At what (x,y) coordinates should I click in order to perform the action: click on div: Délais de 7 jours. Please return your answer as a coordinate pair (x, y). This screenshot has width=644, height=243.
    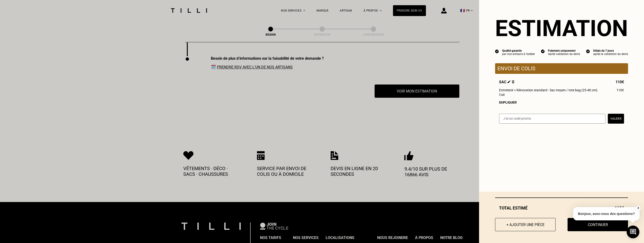
    Looking at the image, I should click on (611, 51).